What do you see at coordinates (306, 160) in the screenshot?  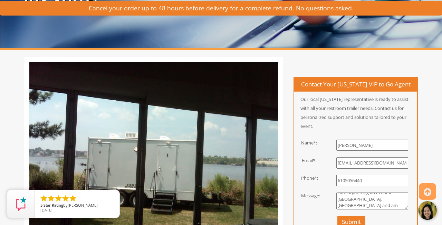 I see `div: Email*:` at bounding box center [306, 160].